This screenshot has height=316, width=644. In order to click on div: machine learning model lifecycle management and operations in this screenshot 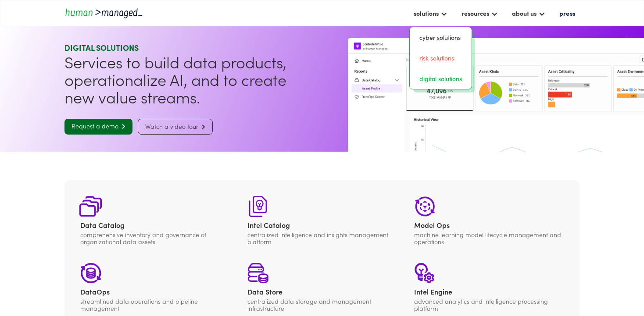, I will do `click(489, 238)`.